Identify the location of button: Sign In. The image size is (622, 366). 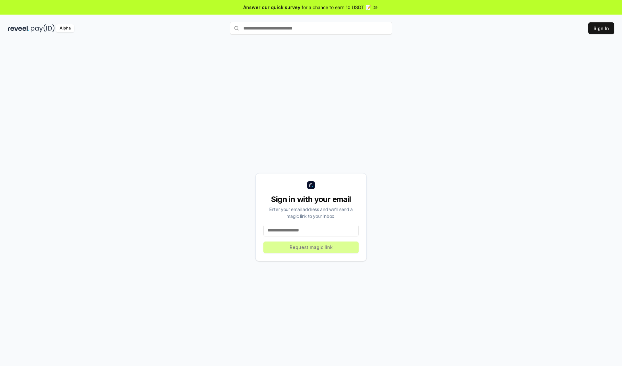
(601, 28).